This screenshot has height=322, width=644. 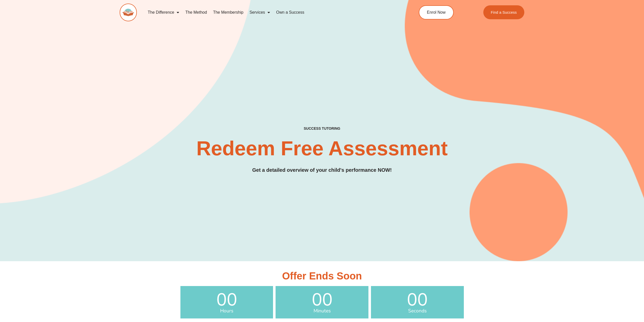 I want to click on a: Enrol Now, so click(x=436, y=12).